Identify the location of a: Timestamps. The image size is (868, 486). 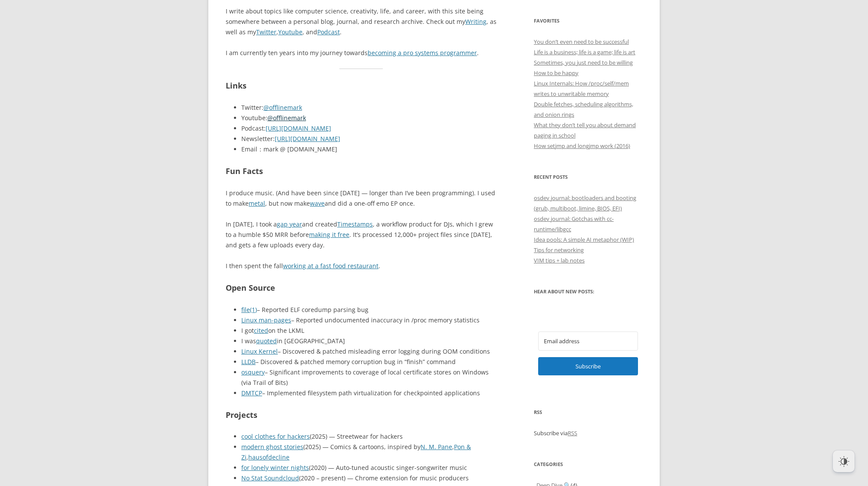
(355, 224).